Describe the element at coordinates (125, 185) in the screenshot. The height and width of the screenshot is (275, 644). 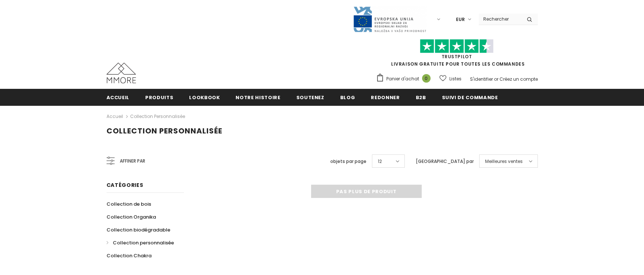
I see `span: Catégories` at that location.